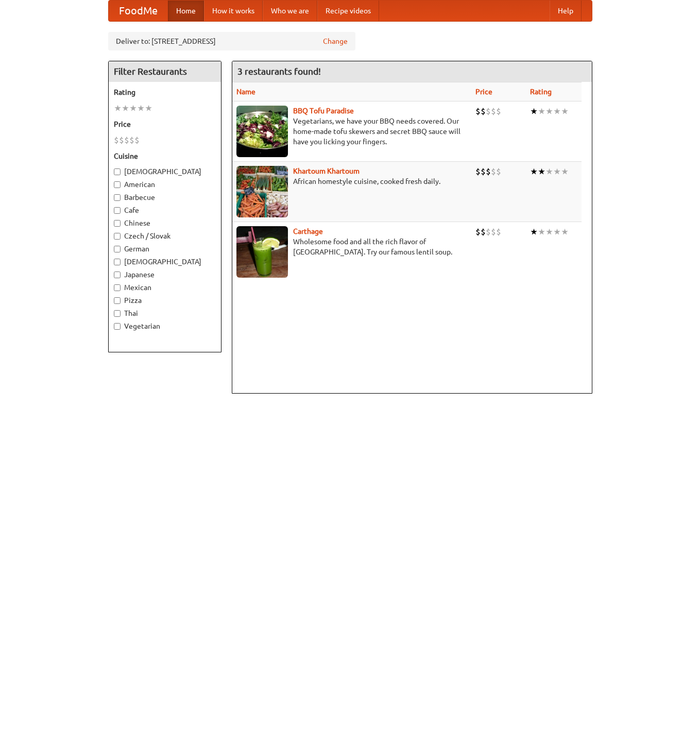  Describe the element at coordinates (186, 11) in the screenshot. I see `a: Home` at that location.